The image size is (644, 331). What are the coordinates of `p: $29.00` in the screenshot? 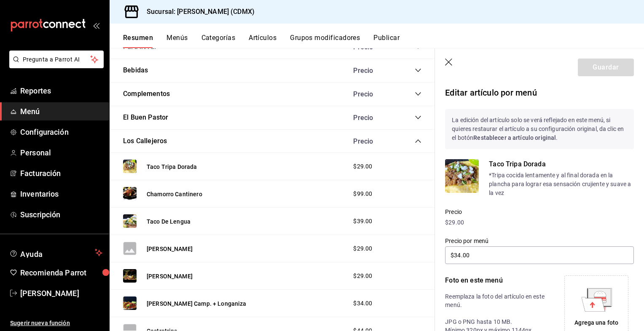 It's located at (539, 222).